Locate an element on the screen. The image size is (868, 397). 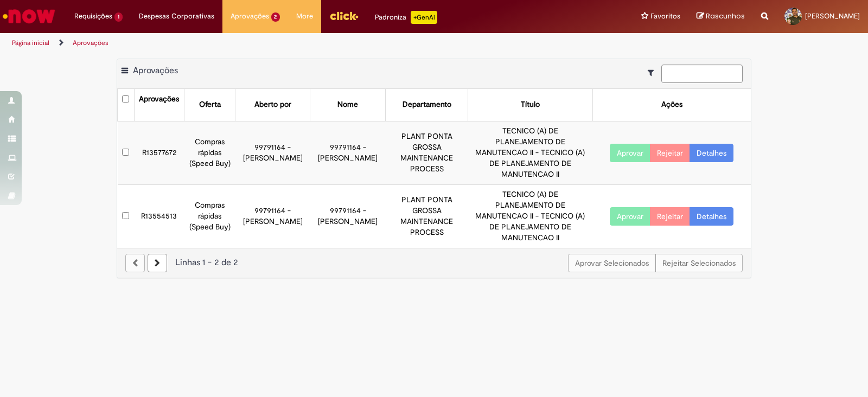
div: Nome is located at coordinates (347, 105).